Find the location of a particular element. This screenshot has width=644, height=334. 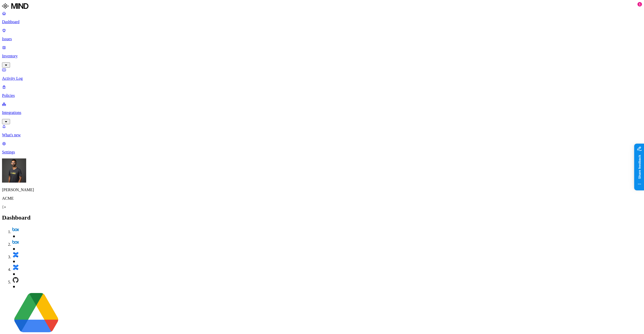

p: Settings is located at coordinates (322, 152).